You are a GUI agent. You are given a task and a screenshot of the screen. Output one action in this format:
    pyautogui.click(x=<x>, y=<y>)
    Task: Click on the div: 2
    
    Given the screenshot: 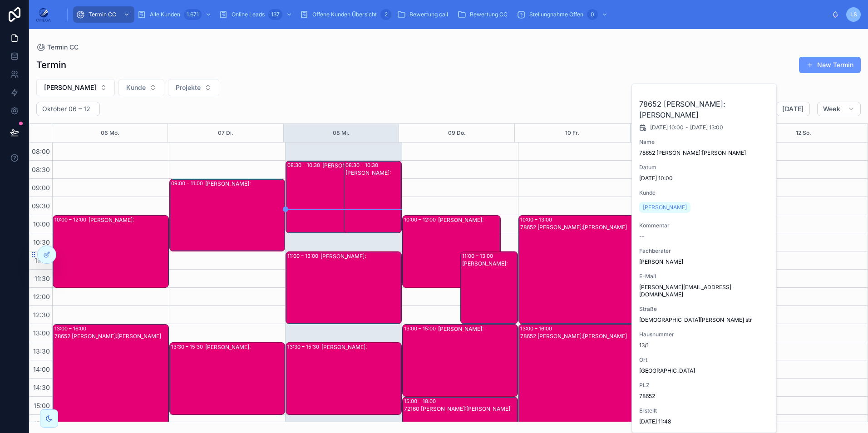 What is the action you would take?
    pyautogui.click(x=385, y=15)
    